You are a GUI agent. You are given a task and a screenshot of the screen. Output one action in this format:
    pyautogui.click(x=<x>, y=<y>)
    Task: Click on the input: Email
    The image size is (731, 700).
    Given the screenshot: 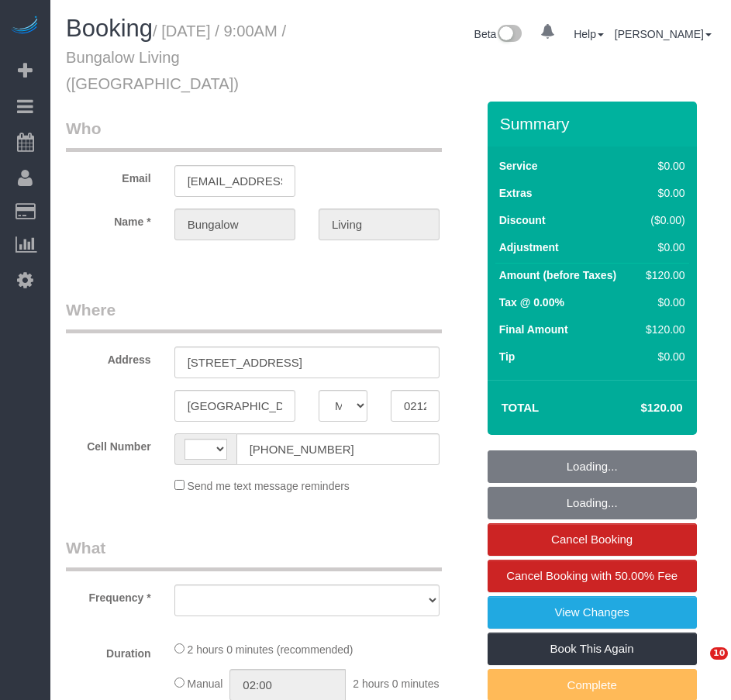 What is the action you would take?
    pyautogui.click(x=235, y=181)
    